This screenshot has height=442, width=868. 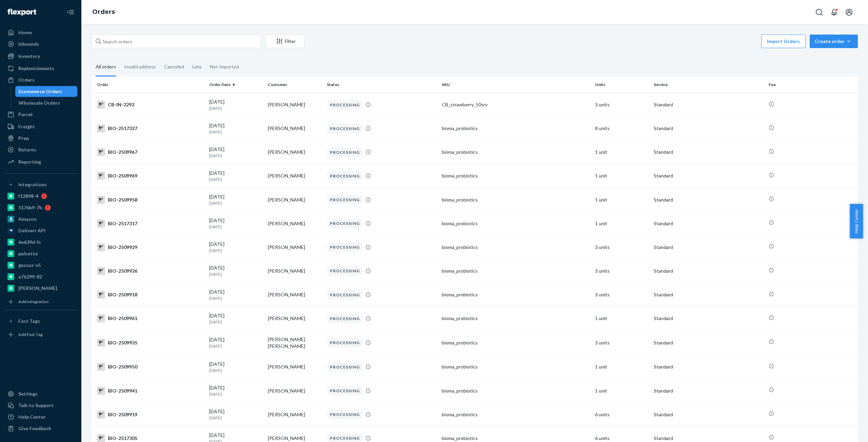 What do you see at coordinates (26, 127) in the screenshot?
I see `div: Freight` at bounding box center [26, 127].